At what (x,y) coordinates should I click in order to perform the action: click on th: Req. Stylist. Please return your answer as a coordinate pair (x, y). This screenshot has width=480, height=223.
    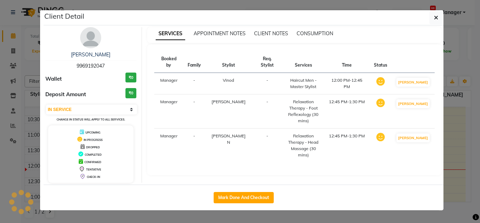
    Looking at the image, I should click on (267, 62).